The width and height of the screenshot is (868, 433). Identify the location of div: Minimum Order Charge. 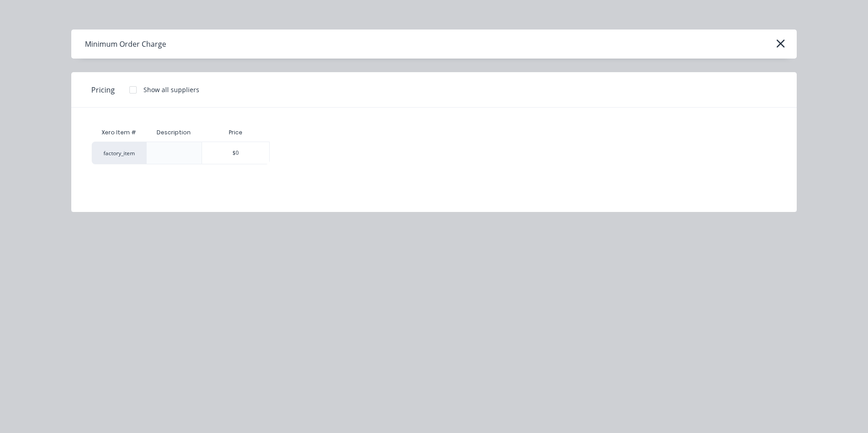
(125, 44).